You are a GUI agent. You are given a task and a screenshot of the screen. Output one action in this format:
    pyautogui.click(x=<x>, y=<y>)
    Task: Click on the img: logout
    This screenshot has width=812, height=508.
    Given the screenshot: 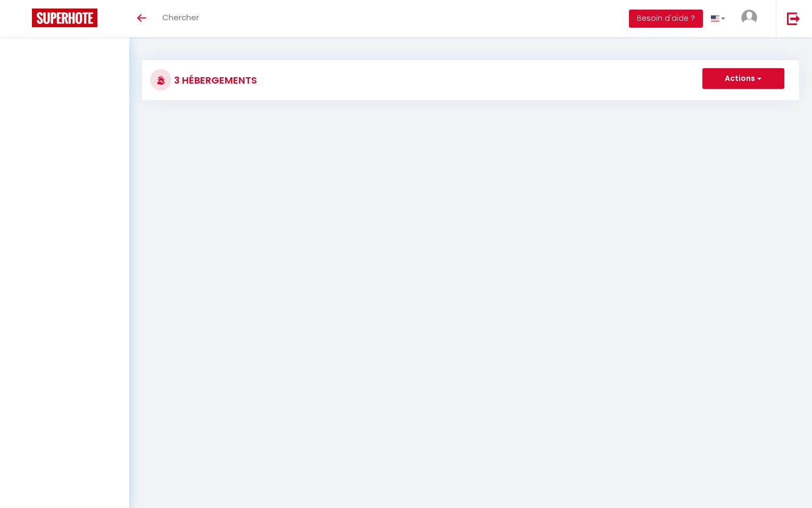 What is the action you would take?
    pyautogui.click(x=794, y=18)
    